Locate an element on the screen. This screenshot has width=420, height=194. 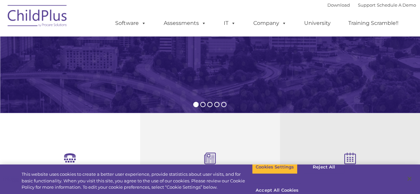
a: University is located at coordinates (318, 23).